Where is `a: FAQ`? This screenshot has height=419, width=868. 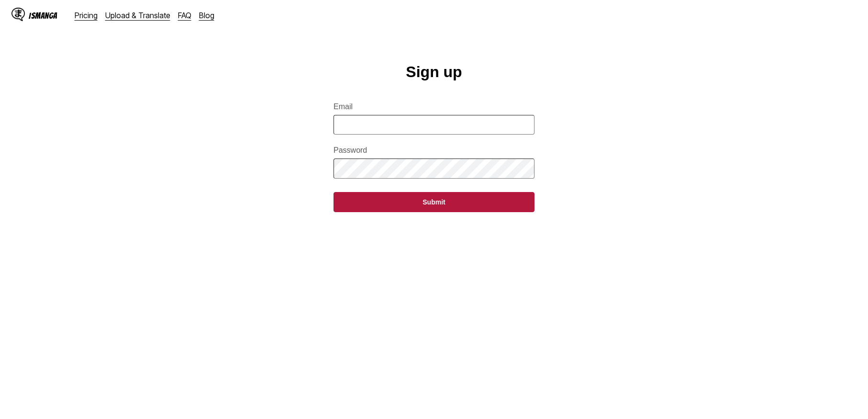 a: FAQ is located at coordinates (185, 15).